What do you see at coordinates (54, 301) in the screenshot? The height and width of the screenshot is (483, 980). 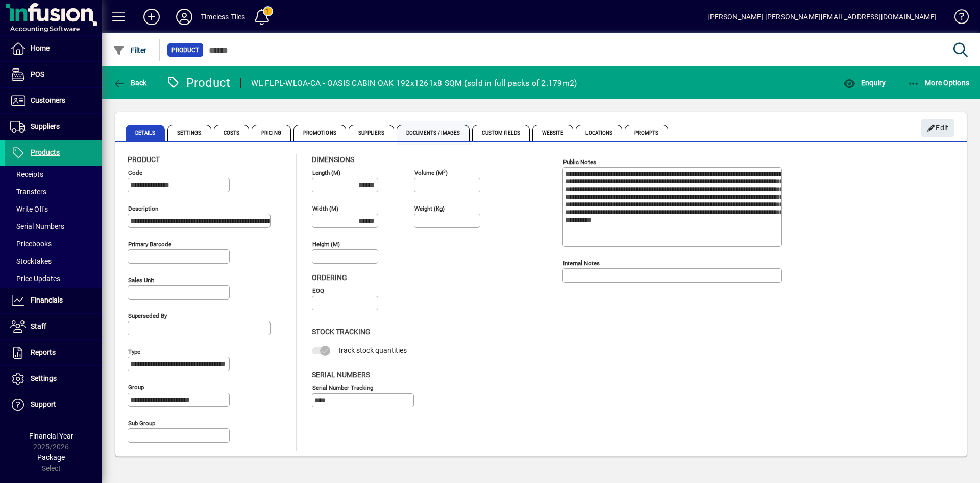 I see `a: Financials` at bounding box center [54, 301].